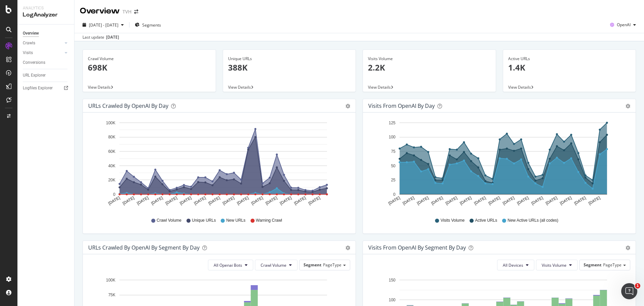 The width and height of the screenshot is (644, 306). What do you see at coordinates (29, 43) in the screenshot?
I see `div: Crawls` at bounding box center [29, 43].